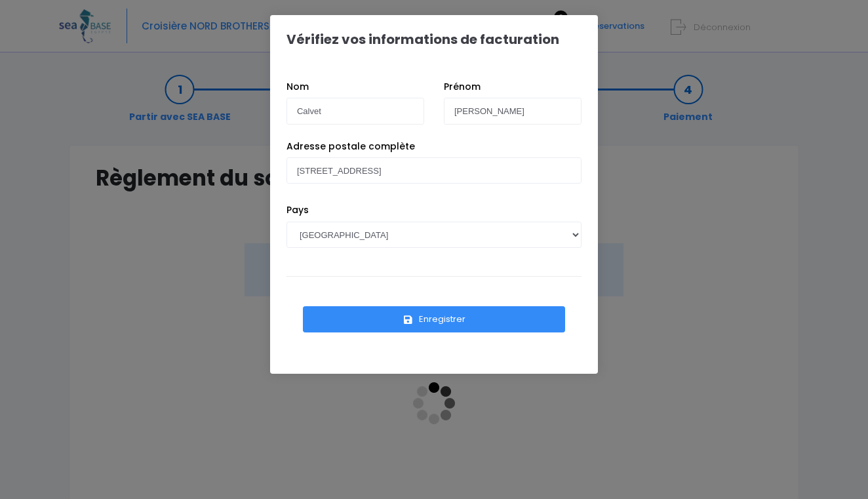 This screenshot has width=868, height=499. Describe the element at coordinates (462, 87) in the screenshot. I see `label: Prénom` at that location.